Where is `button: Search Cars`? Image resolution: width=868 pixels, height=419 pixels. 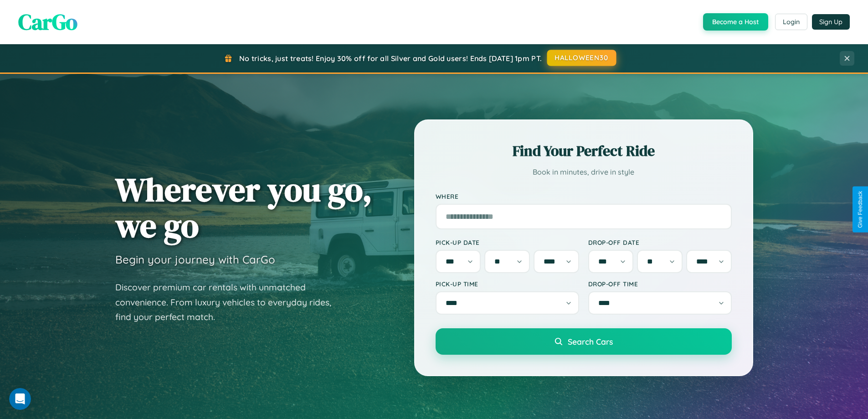
button: Search Cars is located at coordinates (583, 341).